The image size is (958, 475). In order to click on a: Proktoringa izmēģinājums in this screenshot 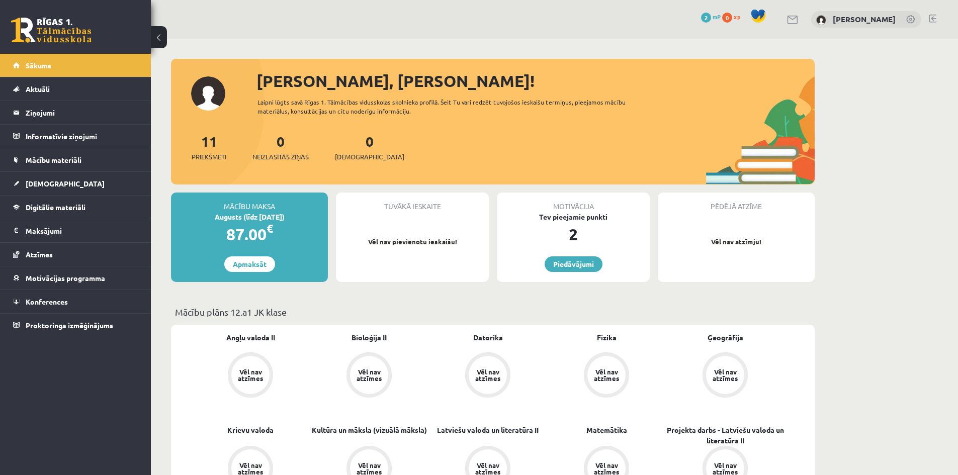, I will do `click(75, 326)`.